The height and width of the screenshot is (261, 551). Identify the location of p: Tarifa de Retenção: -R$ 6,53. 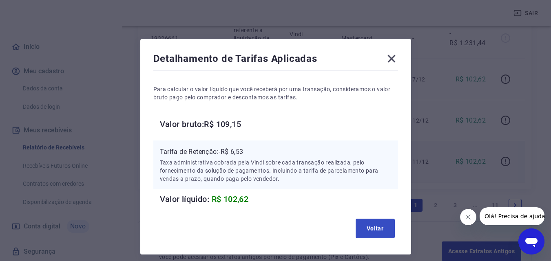
(276, 152).